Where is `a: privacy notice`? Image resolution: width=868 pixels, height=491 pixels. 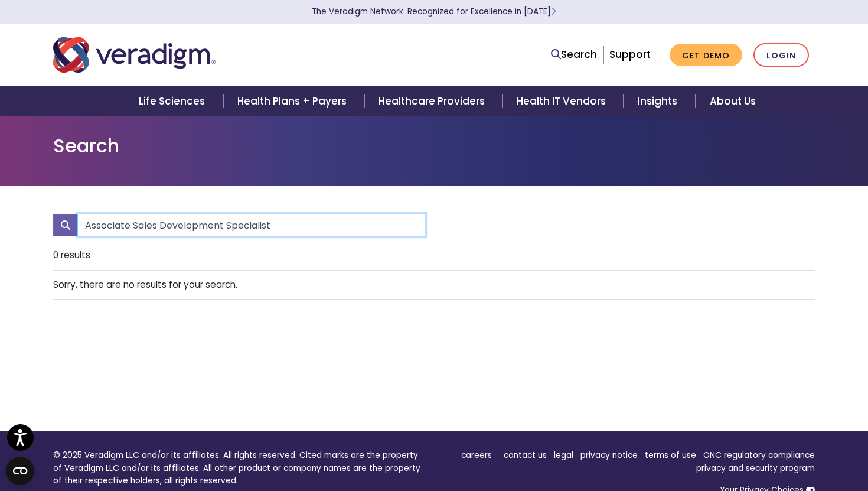 a: privacy notice is located at coordinates (609, 455).